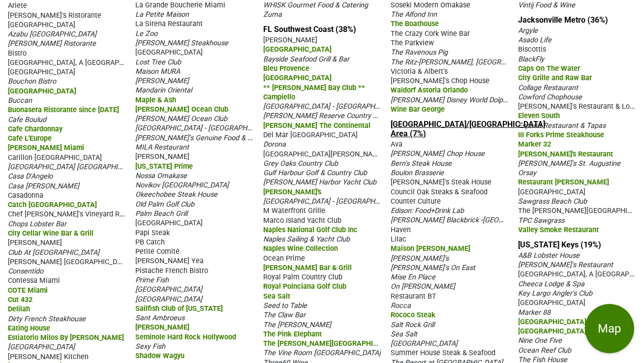 This screenshot has height=363, width=644. Describe the element at coordinates (416, 201) in the screenshot. I see `span: Counter Culture` at that location.